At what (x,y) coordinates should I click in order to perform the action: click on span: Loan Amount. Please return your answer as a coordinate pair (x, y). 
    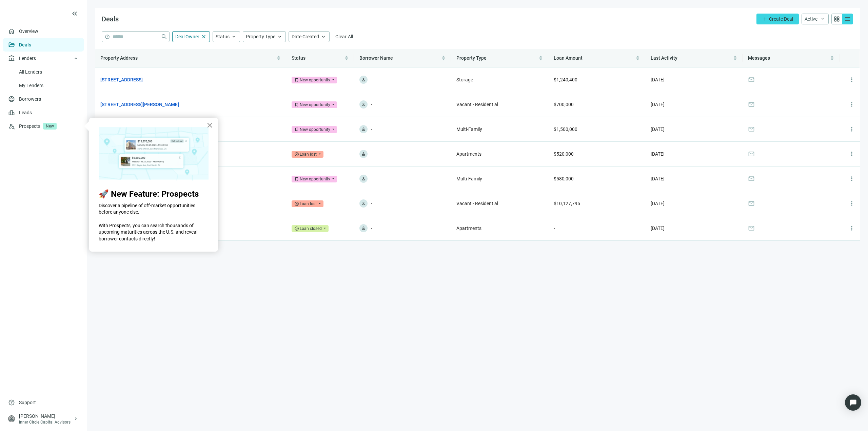
    Looking at the image, I should click on (568, 58).